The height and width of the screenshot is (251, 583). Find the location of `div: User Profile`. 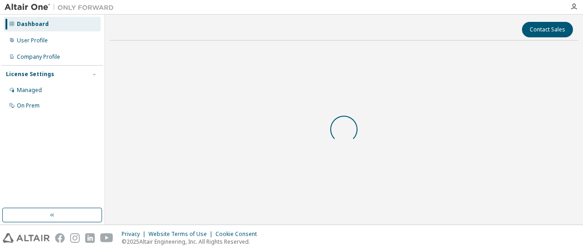

div: User Profile is located at coordinates (32, 41).